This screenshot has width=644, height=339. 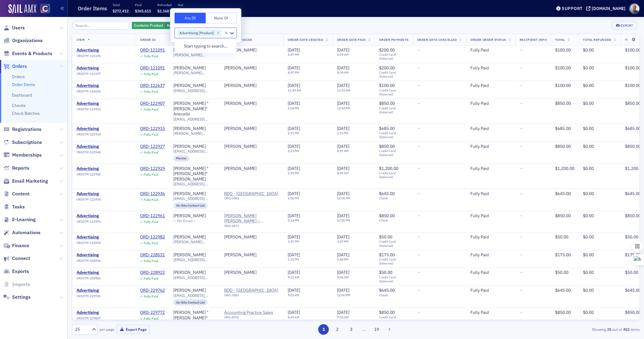 I want to click on span: Exports, so click(x=21, y=271).